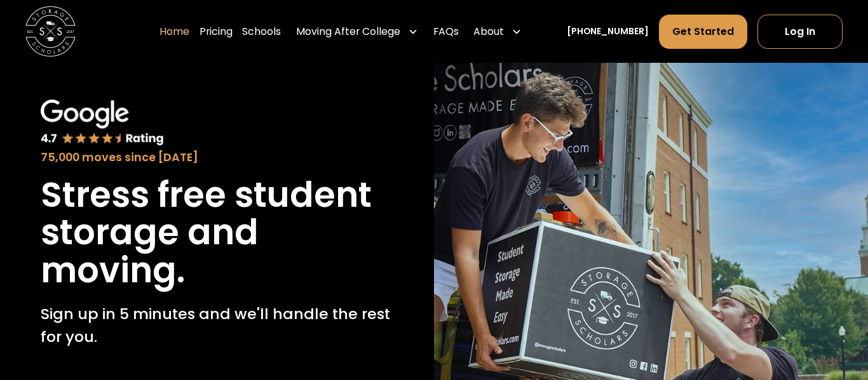 The image size is (868, 380). What do you see at coordinates (174, 31) in the screenshot?
I see `a: Home` at bounding box center [174, 31].